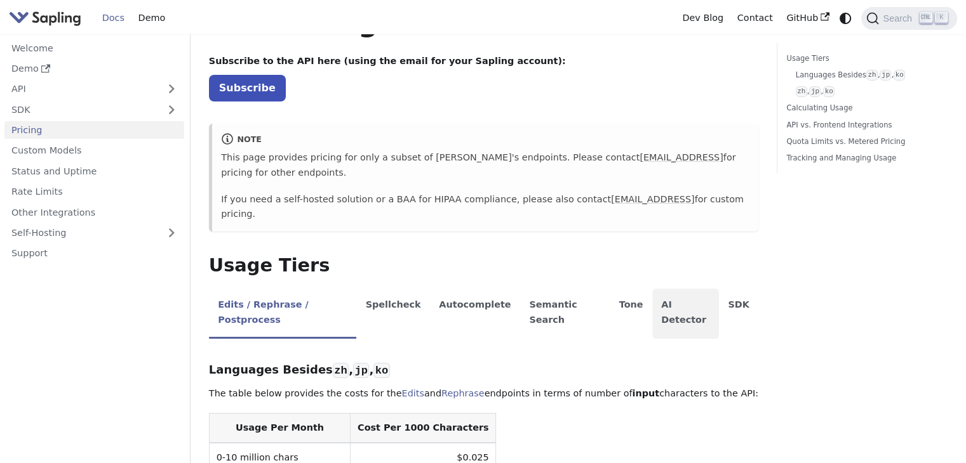 The image size is (966, 463). What do you see at coordinates (94, 253) in the screenshot?
I see `a: Support` at bounding box center [94, 253].